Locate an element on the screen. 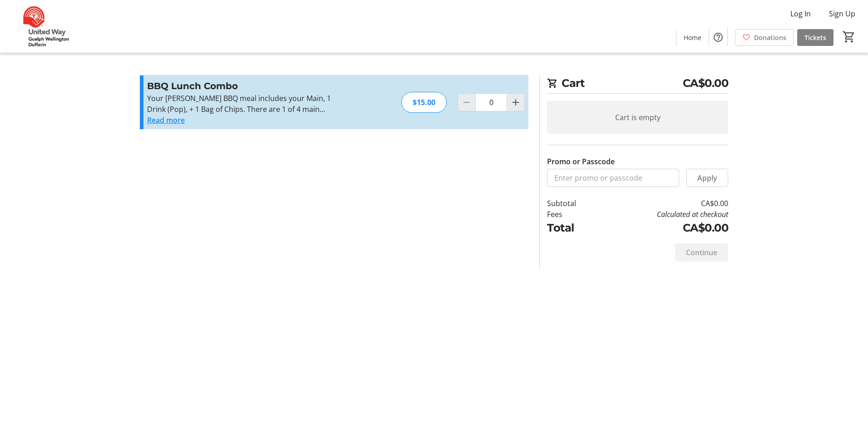 The height and width of the screenshot is (434, 868). button: Increment by one is located at coordinates (516, 102).